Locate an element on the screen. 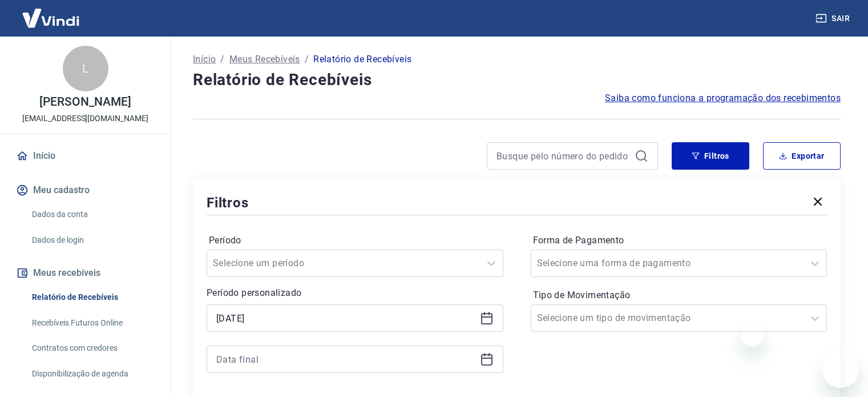  h4: Relatório de Recebíveis is located at coordinates (516, 80).